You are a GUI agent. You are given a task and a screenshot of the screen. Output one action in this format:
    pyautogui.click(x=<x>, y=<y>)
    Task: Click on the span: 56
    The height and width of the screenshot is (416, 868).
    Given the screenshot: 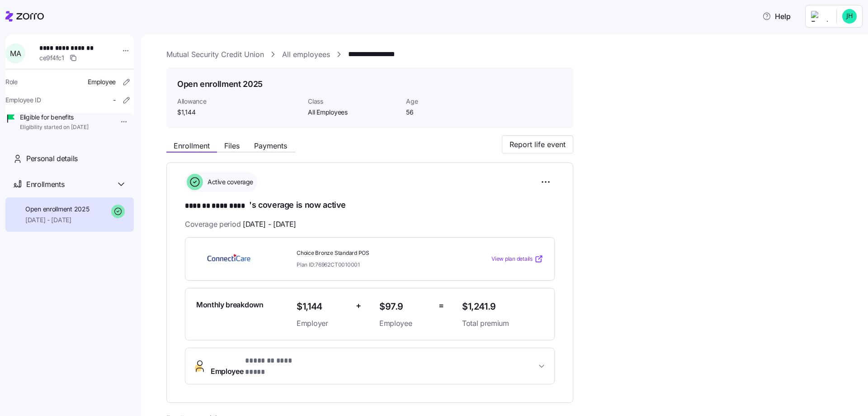 What is the action you would take?
    pyautogui.click(x=451, y=112)
    